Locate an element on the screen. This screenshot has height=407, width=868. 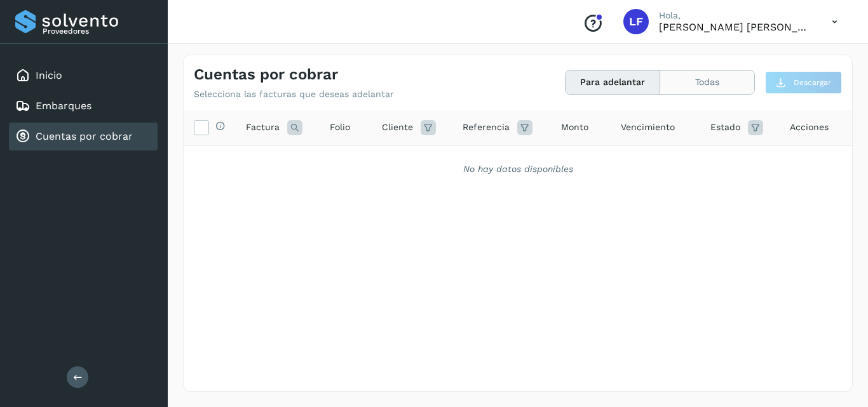
div: Embarques is located at coordinates (83, 106).